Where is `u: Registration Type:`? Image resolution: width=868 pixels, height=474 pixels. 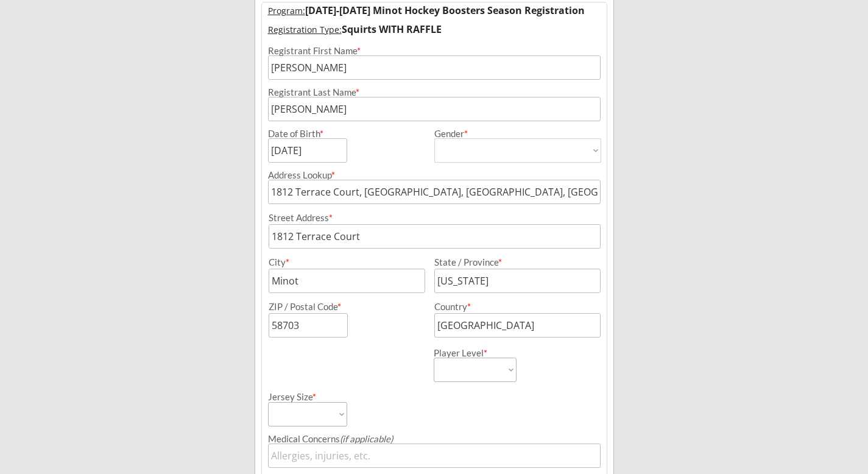 u: Registration Type: is located at coordinates (304, 29).